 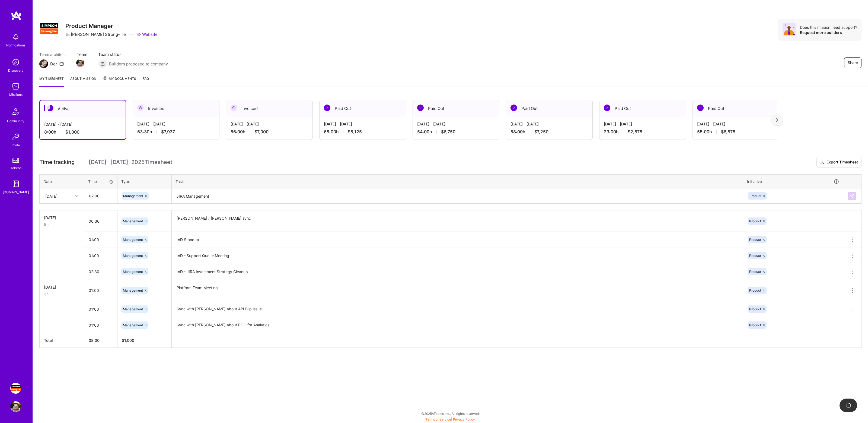 I want to click on div: Community, so click(x=16, y=121).